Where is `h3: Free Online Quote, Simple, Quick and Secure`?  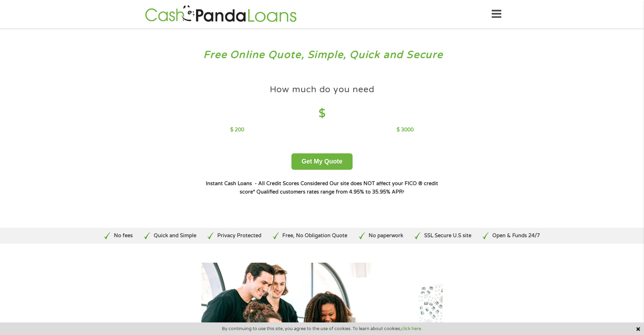 h3: Free Online Quote, Simple, Quick and Secure is located at coordinates (322, 55).